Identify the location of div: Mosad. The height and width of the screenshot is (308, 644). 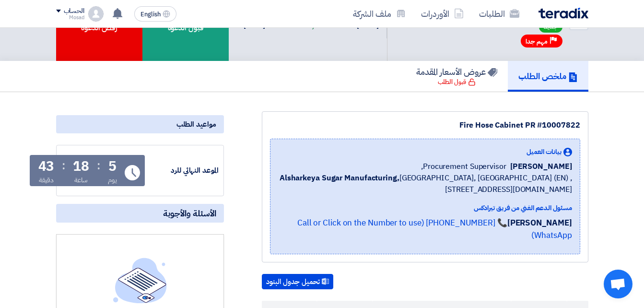
(70, 17).